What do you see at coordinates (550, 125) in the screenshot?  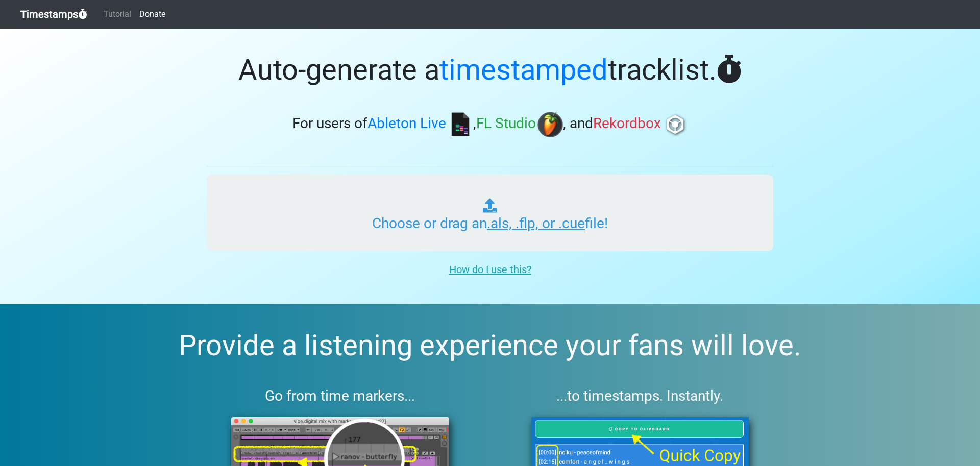 I see `img: fl.png` at bounding box center [550, 125].